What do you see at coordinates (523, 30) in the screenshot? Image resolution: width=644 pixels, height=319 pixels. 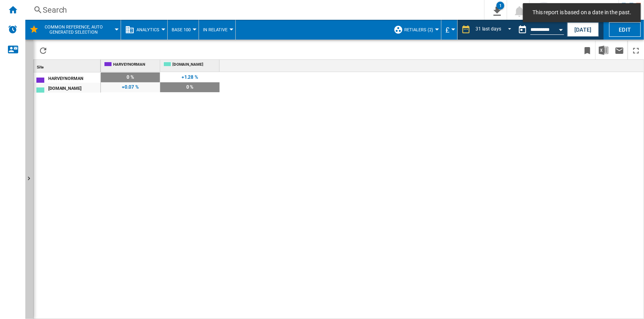 I see `button: md-calendar` at bounding box center [523, 30].